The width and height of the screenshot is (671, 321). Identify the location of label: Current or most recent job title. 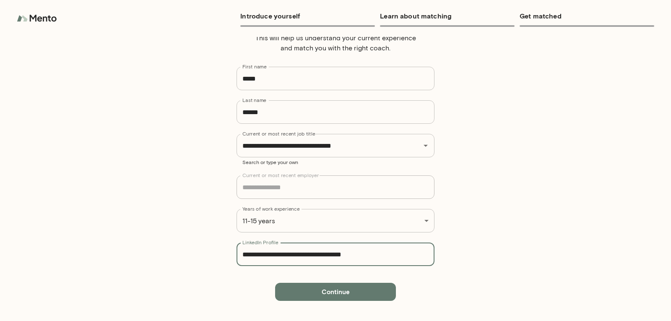
(278, 133).